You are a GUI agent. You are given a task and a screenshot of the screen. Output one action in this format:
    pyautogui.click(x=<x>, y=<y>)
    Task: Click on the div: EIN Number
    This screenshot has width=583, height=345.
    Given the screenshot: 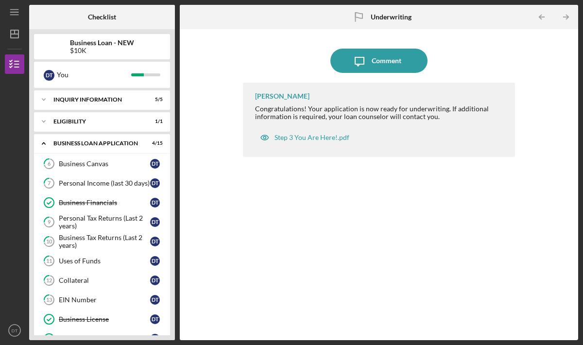 What is the action you would take?
    pyautogui.click(x=105, y=300)
    